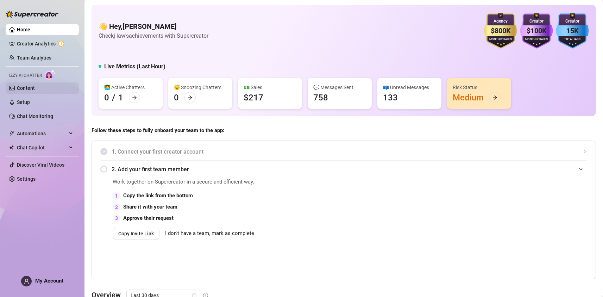 Image resolution: width=603 pixels, height=297 pixels. What do you see at coordinates (349, 169) in the screenshot?
I see `span: 2. Add your first team member` at bounding box center [349, 169].